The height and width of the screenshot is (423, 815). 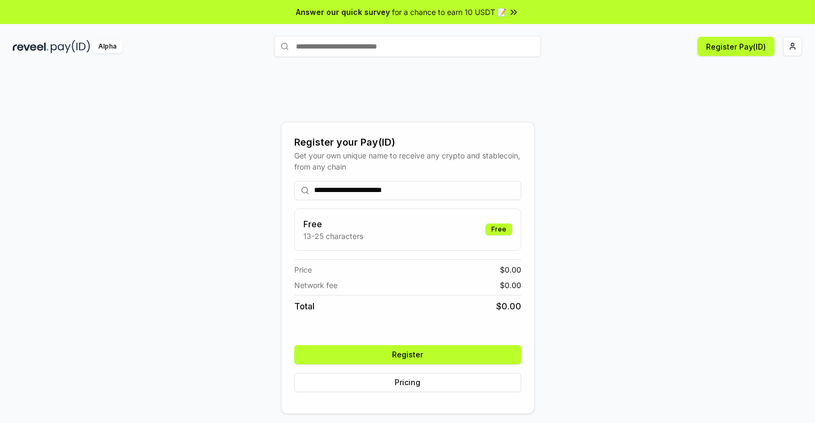 I want to click on div: Alpha, so click(x=107, y=46).